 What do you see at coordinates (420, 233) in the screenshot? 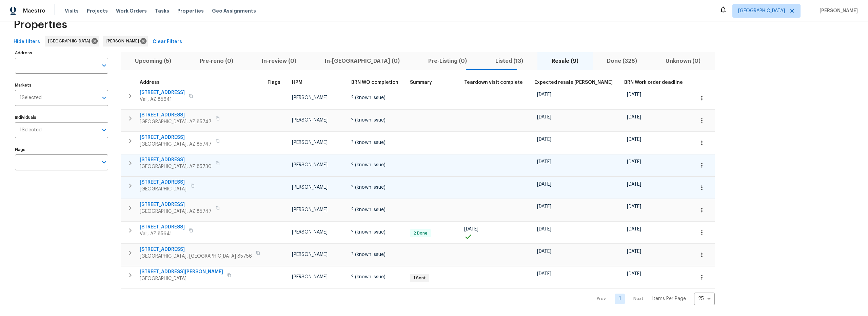
I see `span: 2 Done` at bounding box center [420, 233].